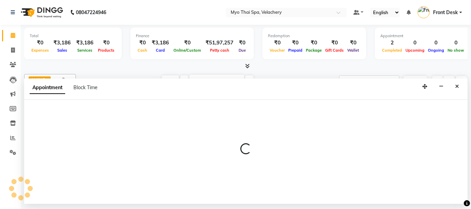 This screenshot has width=471, height=209. What do you see at coordinates (187, 50) in the screenshot?
I see `span: Online/Custom` at bounding box center [187, 50].